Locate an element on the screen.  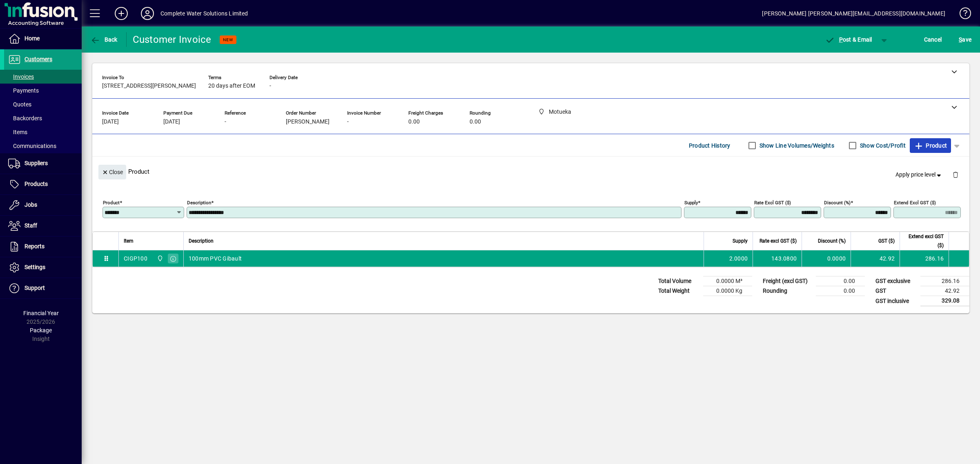
app-page-header-button: Back is located at coordinates (104, 40).